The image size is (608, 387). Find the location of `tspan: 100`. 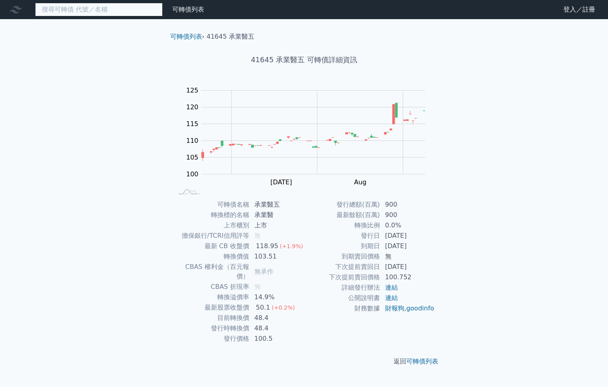

tspan: 100 is located at coordinates (192, 174).